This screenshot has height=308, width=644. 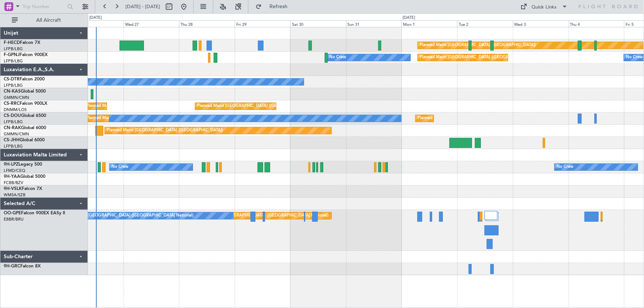 I want to click on a: 9H-LPZLegacy 500, so click(x=23, y=164).